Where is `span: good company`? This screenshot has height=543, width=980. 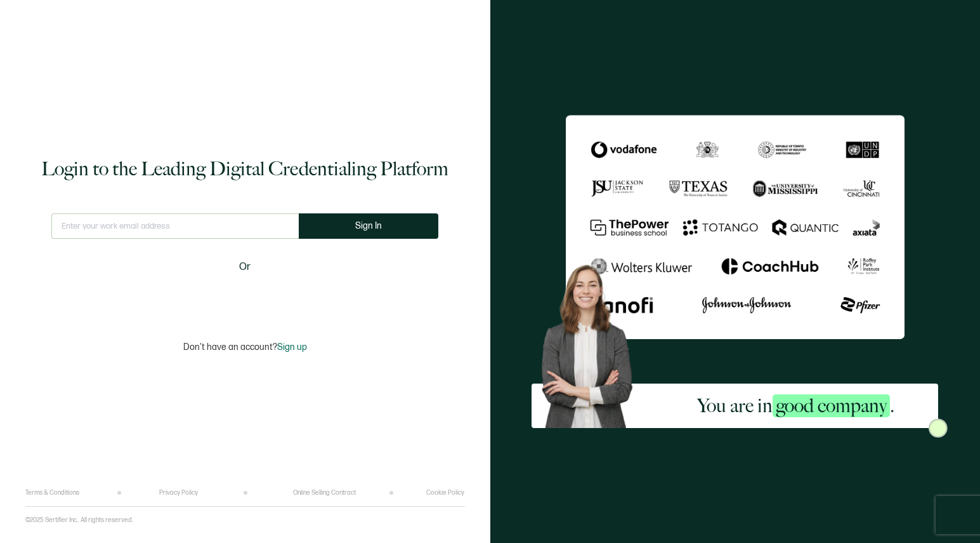
span: good company is located at coordinates (831, 406).